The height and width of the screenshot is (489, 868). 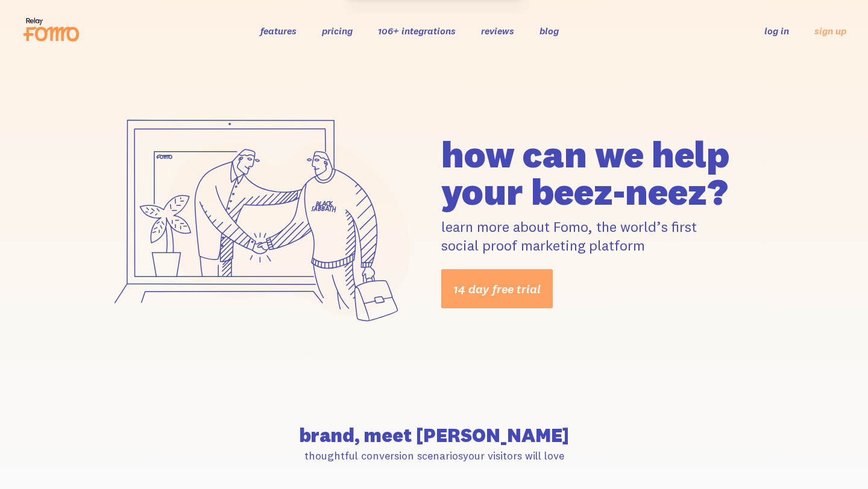 What do you see at coordinates (337, 31) in the screenshot?
I see `a: pricing` at bounding box center [337, 31].